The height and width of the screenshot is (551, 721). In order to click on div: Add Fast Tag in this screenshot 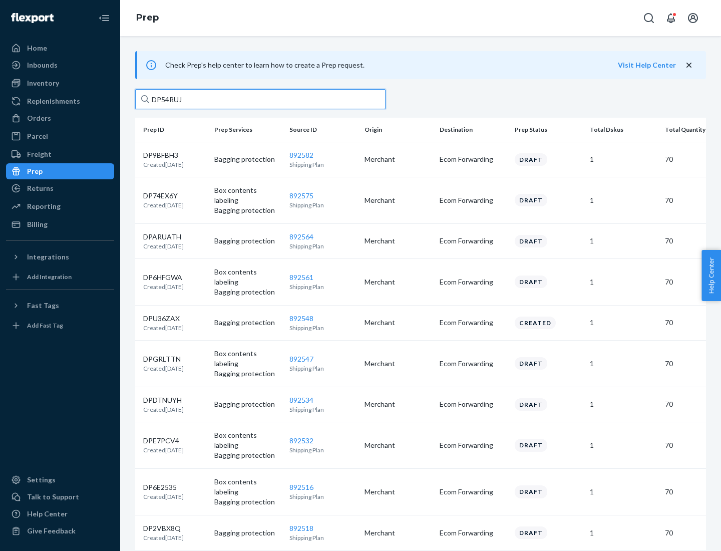, I will do `click(45, 325)`.